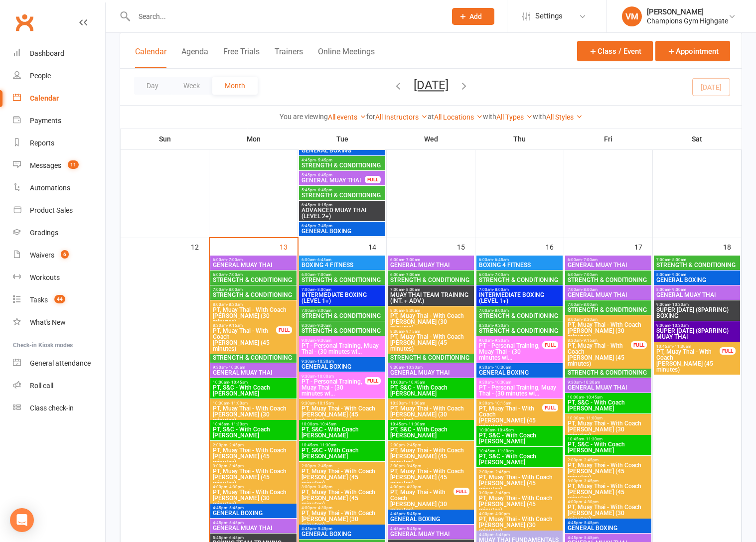 The height and width of the screenshot is (542, 756). Describe the element at coordinates (235, 86) in the screenshot. I see `button: Month` at that location.